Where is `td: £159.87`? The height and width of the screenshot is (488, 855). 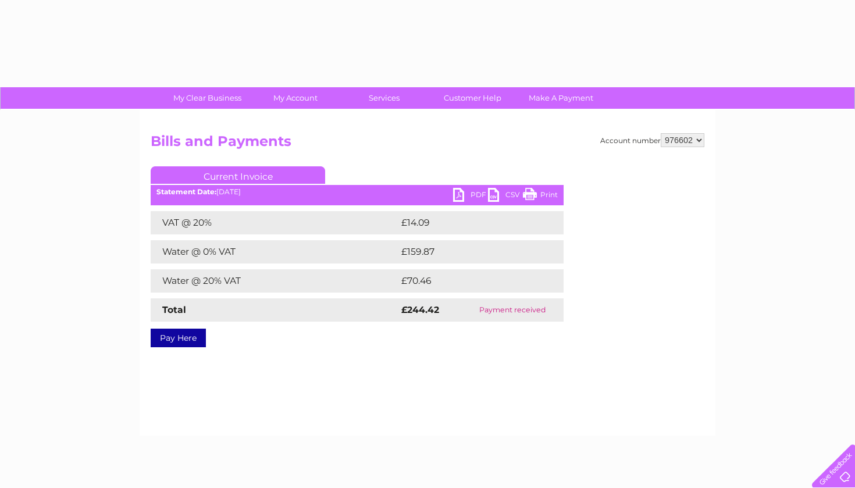
td: £159.87 is located at coordinates (470, 252).